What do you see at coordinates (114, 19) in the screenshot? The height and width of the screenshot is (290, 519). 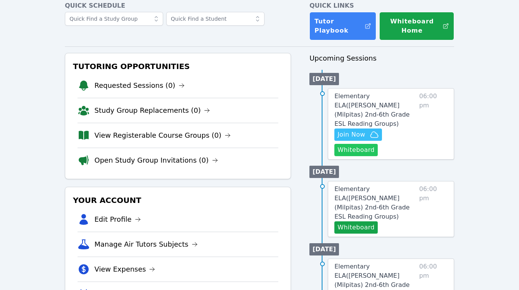 I see `input: Quick Find a Study Group` at bounding box center [114, 19].